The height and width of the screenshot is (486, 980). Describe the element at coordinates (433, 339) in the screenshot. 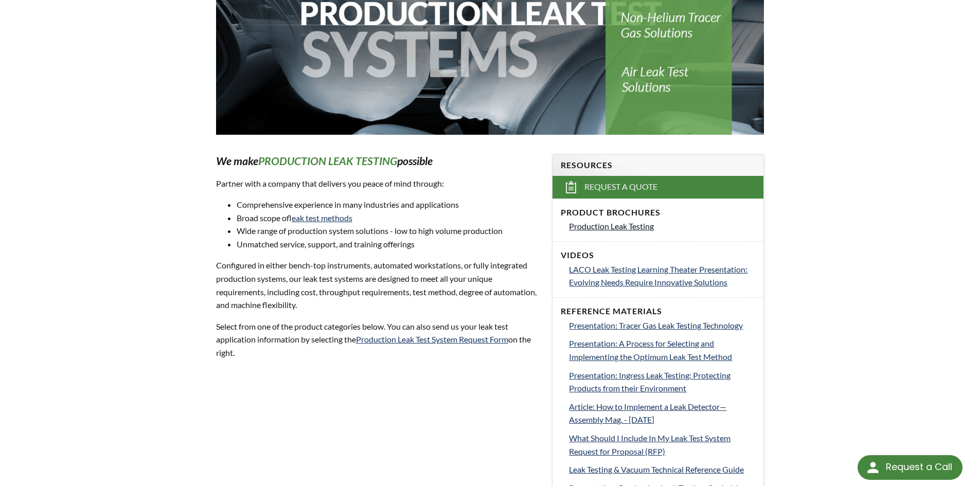

I see `a: Production Leak Test System Request Form` at that location.